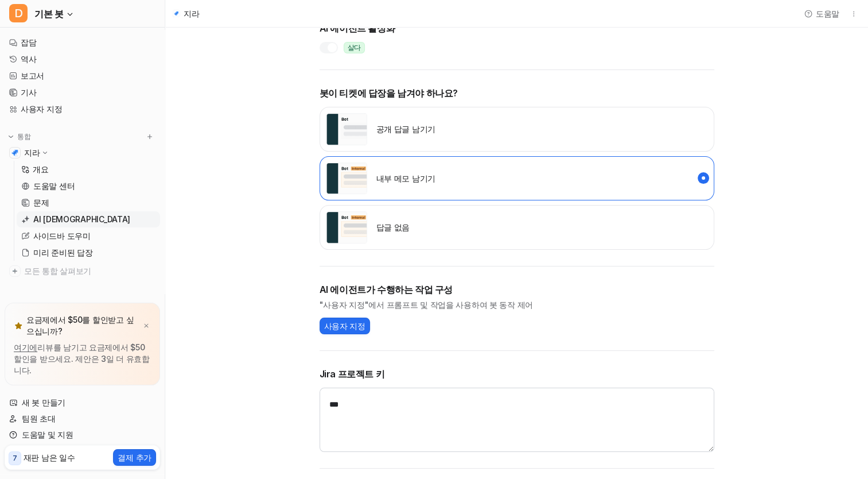  I want to click on font: 새 봇 만들기, so click(43, 403).